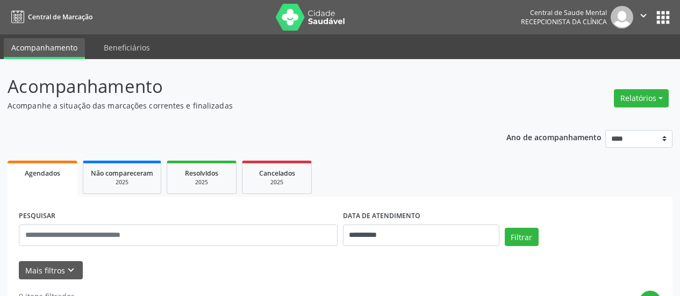  What do you see at coordinates (622, 17) in the screenshot?
I see `img: img` at bounding box center [622, 17].